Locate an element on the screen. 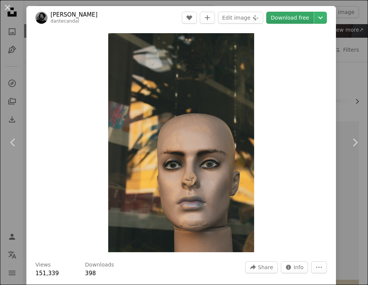 This screenshot has width=368, height=285. button: Like is located at coordinates (189, 18).